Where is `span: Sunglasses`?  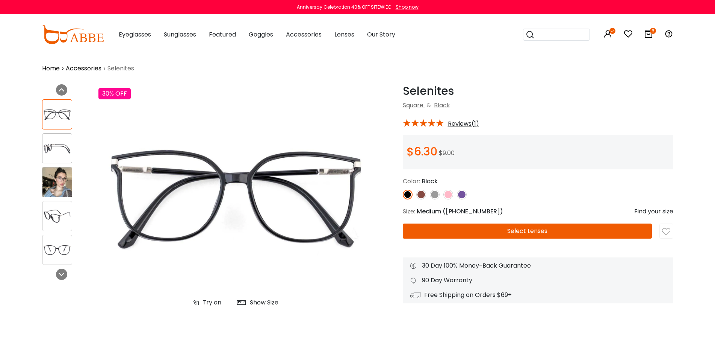 span: Sunglasses is located at coordinates (180, 34).